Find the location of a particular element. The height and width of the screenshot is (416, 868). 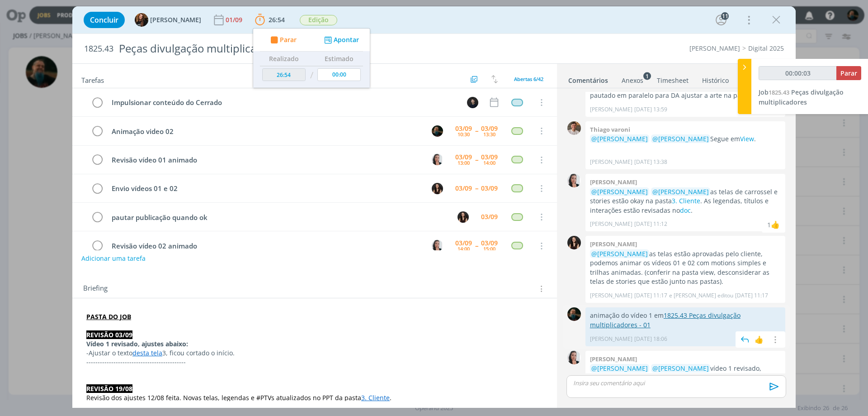

div: 11 is located at coordinates (725, 16).